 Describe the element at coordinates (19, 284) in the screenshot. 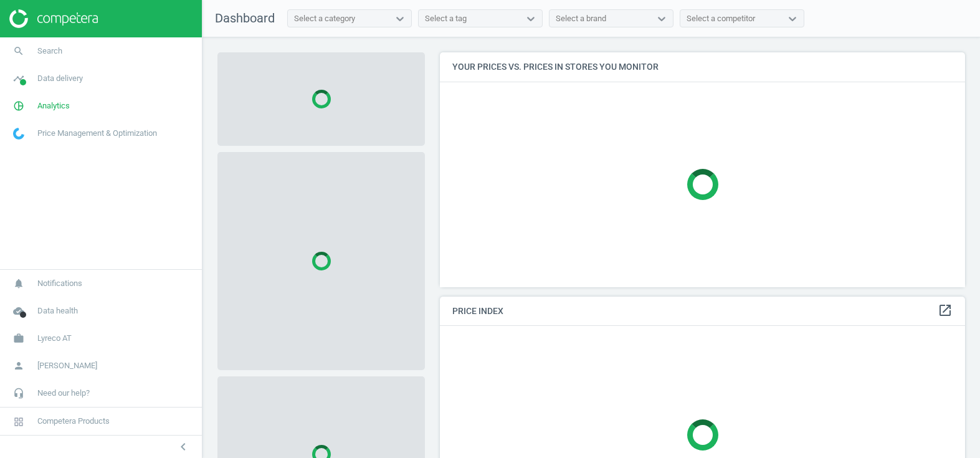

I see `i: notifications` at that location.